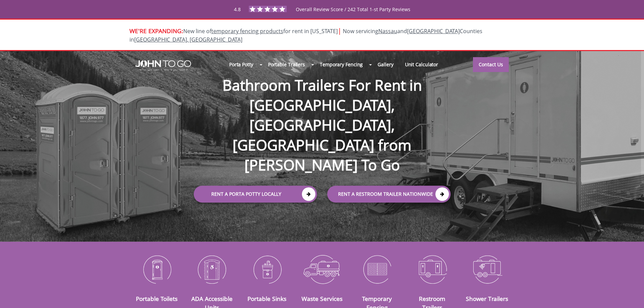  What do you see at coordinates (385, 64) in the screenshot?
I see `a: Gallery` at bounding box center [385, 64].